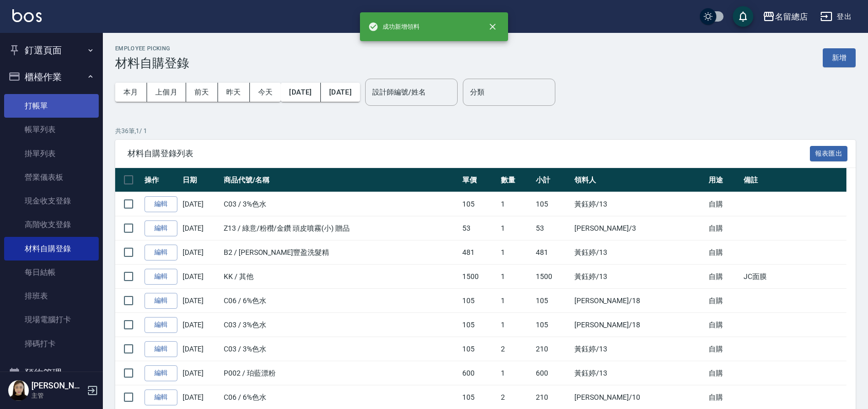 Image resolution: width=868 pixels, height=409 pixels. I want to click on th: 用途, so click(723, 180).